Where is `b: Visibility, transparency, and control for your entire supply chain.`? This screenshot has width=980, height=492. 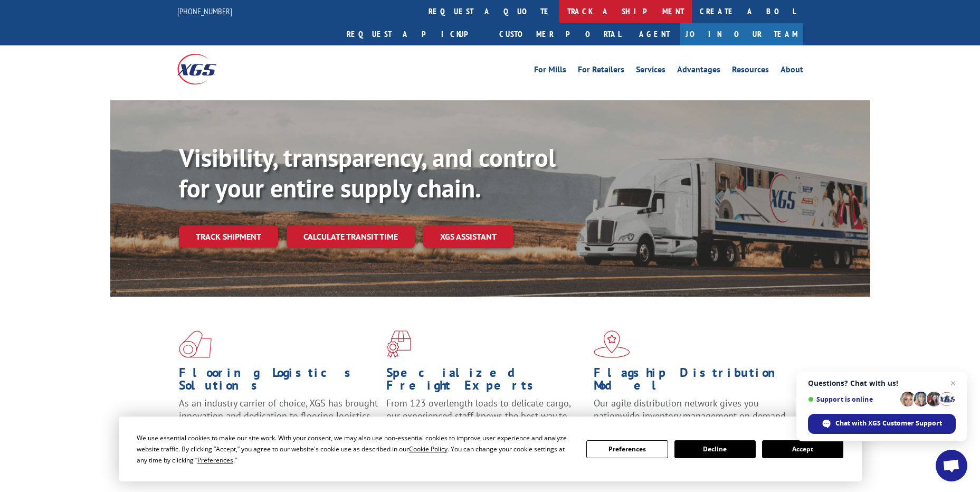 b: Visibility, transparency, and control for your entire supply chain. is located at coordinates (367, 173).